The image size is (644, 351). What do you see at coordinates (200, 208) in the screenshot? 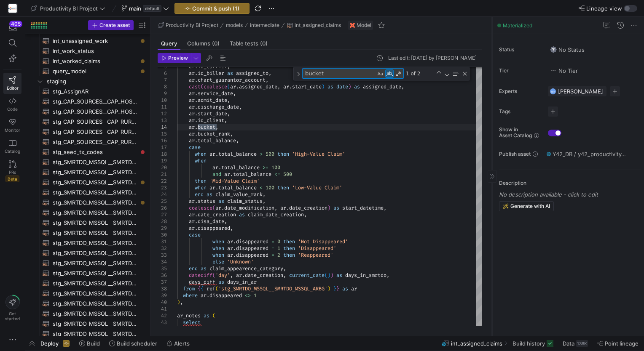
I see `span: coalesce` at bounding box center [200, 208].